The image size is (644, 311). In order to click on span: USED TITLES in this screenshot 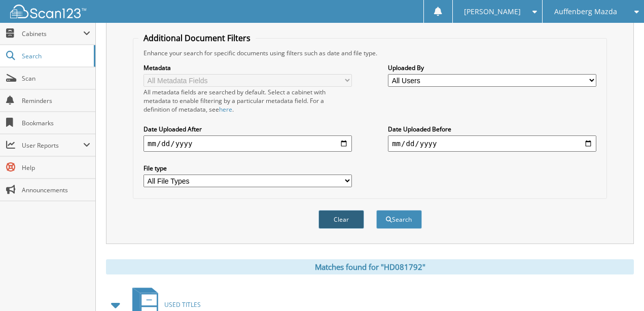, I will do `click(183, 304)`.